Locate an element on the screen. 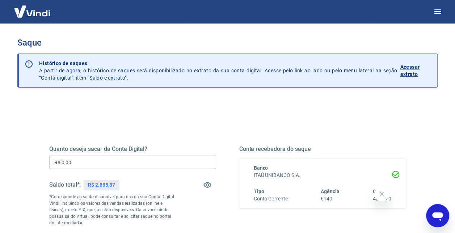  a: Acessar extrato is located at coordinates (416, 71).